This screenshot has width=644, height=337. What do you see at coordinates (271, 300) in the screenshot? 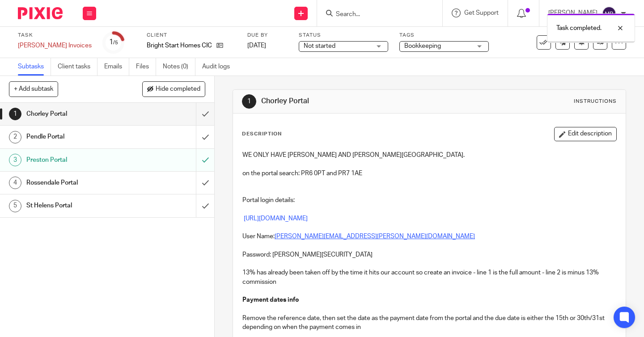
I see `strong: Payment dates info` at bounding box center [271, 300].